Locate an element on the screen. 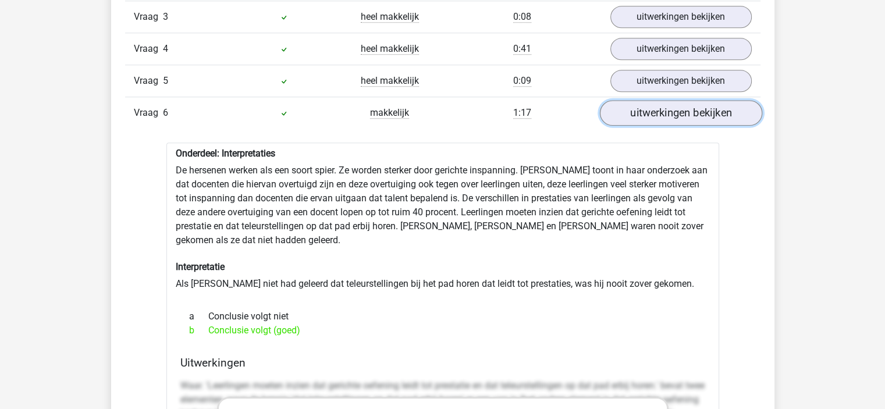 This screenshot has height=409, width=885. span: 0:08 is located at coordinates (522, 17).